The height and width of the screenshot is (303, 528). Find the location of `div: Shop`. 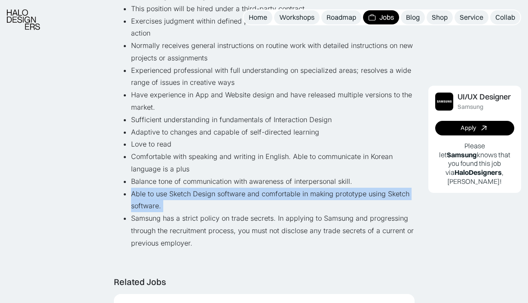

div: Shop is located at coordinates (439, 17).